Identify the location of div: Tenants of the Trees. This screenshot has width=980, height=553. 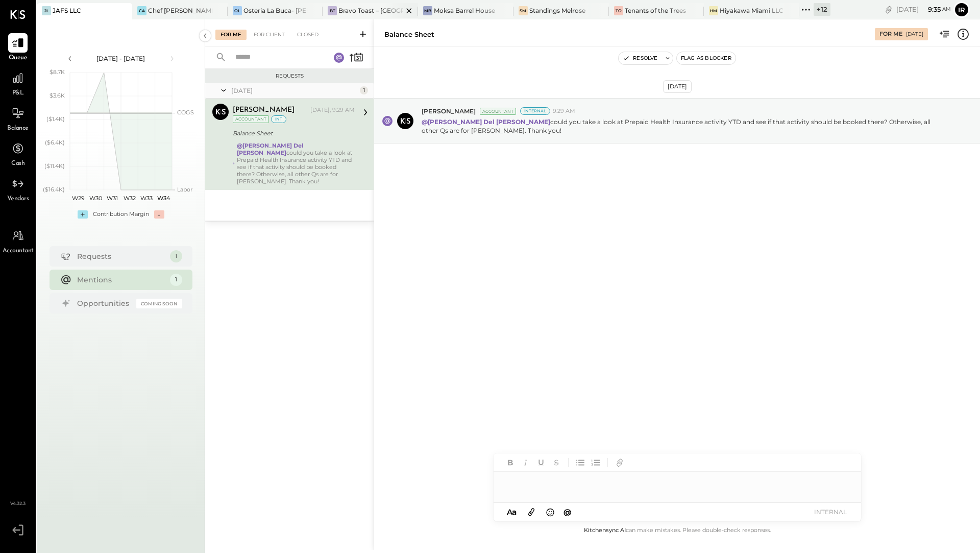
(656, 10).